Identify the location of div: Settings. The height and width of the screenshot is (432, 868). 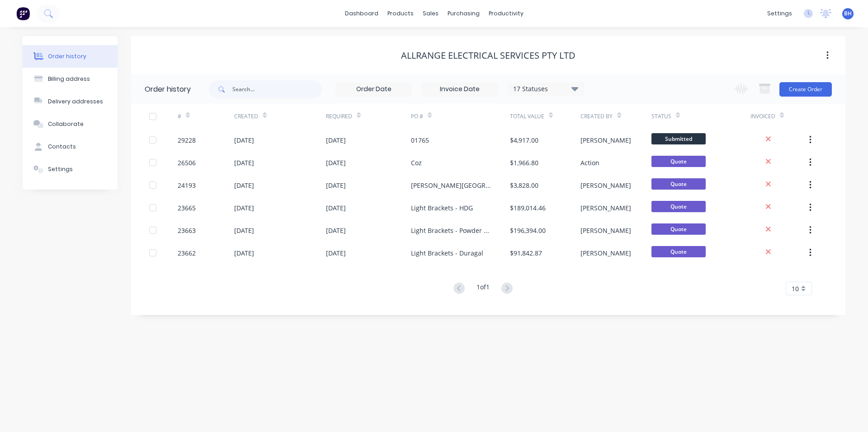
(60, 170).